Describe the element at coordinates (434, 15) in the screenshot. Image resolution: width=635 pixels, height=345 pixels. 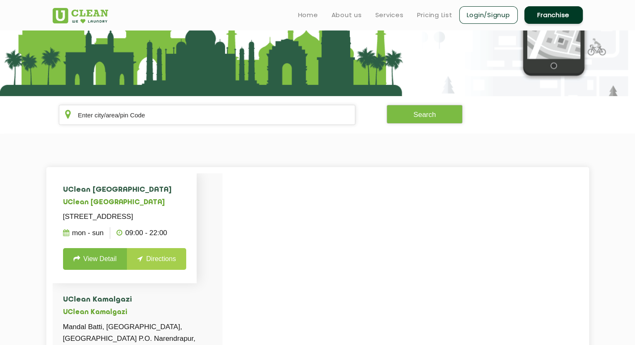
I see `a: Pricing List` at that location.